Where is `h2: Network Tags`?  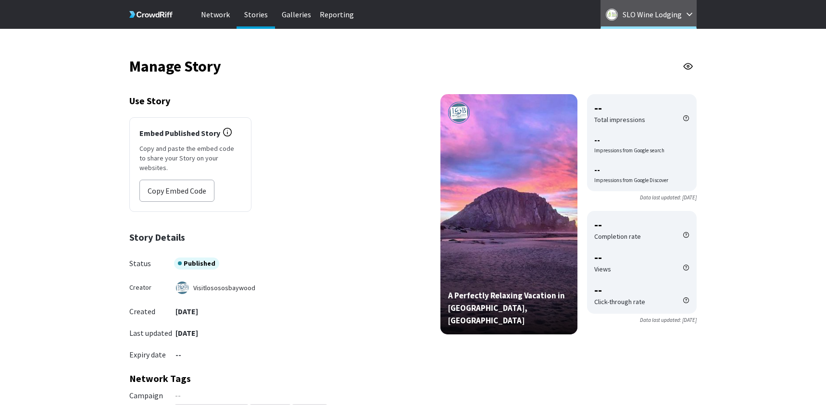 h2: Network Tags is located at coordinates (160, 379).